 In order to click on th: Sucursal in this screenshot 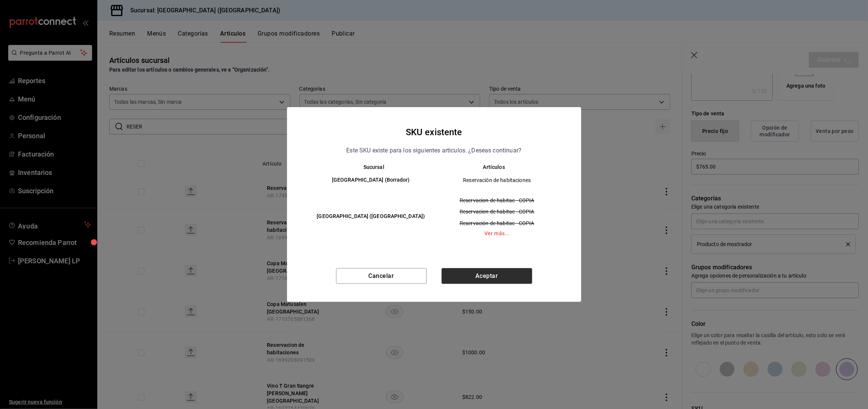, I will do `click(368, 167)`.